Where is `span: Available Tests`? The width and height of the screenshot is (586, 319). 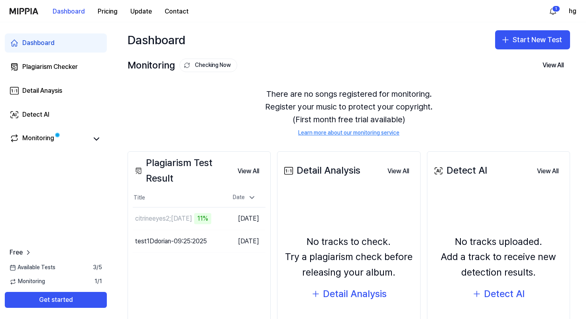 span: Available Tests is located at coordinates (32, 268).